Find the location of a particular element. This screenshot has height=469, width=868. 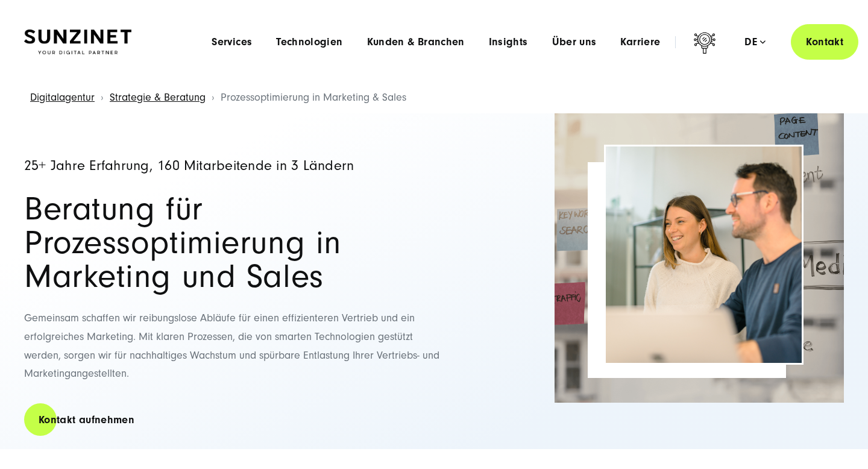

span: Technologien is located at coordinates (309, 42).